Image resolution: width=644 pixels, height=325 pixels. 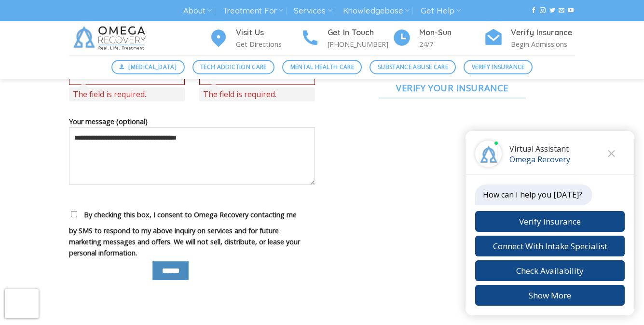 I want to click on a: Substance Abuse Care, so click(x=412, y=67).